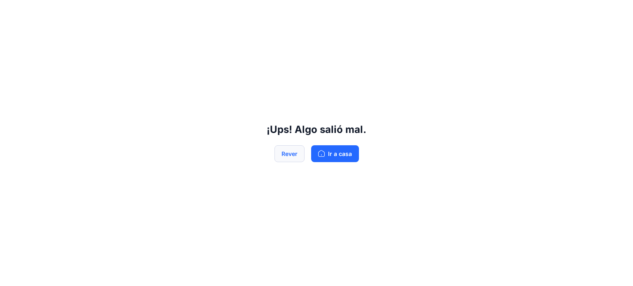  I want to click on a: Ir a casa, so click(335, 154).